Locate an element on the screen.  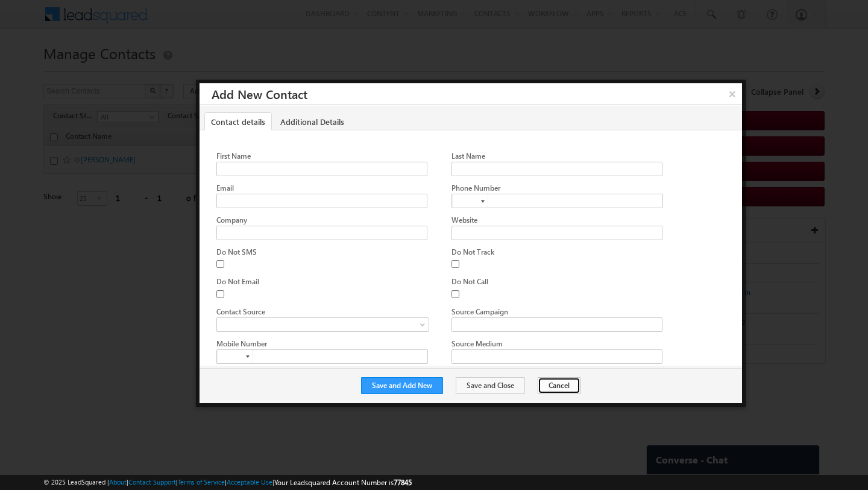
label: Phone Number is located at coordinates (475, 188).